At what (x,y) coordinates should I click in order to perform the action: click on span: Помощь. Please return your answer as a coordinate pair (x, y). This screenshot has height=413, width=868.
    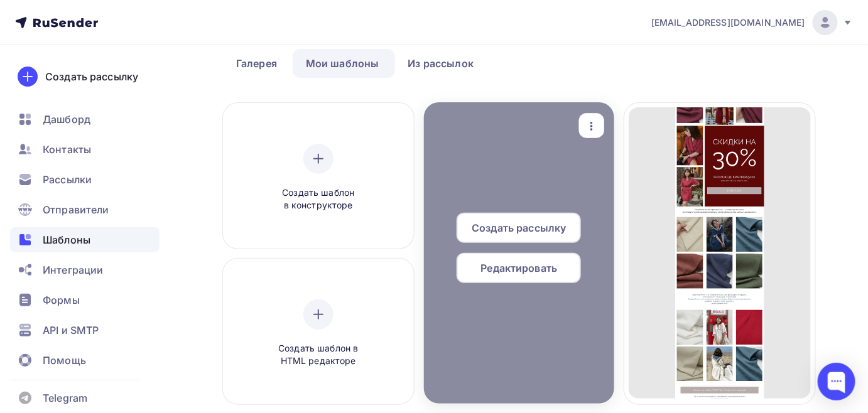
    Looking at the image, I should click on (64, 361).